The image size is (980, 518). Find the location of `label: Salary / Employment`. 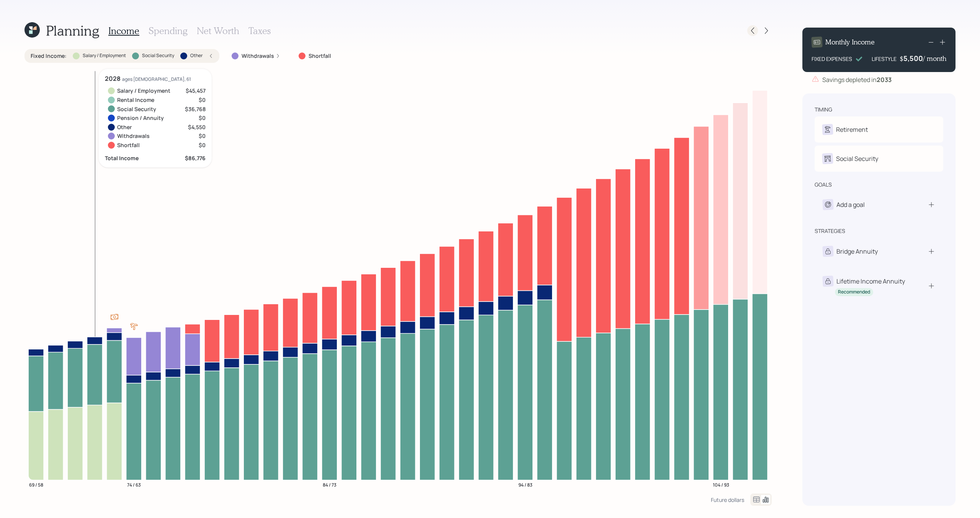

label: Salary / Employment is located at coordinates (104, 55).